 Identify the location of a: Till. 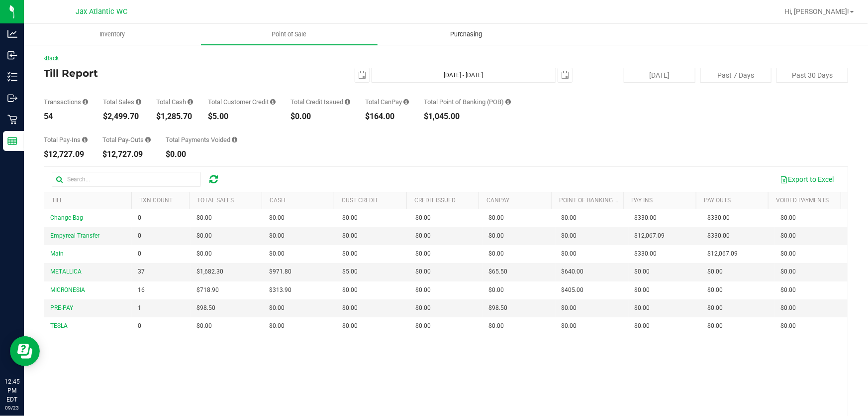
(58, 200).